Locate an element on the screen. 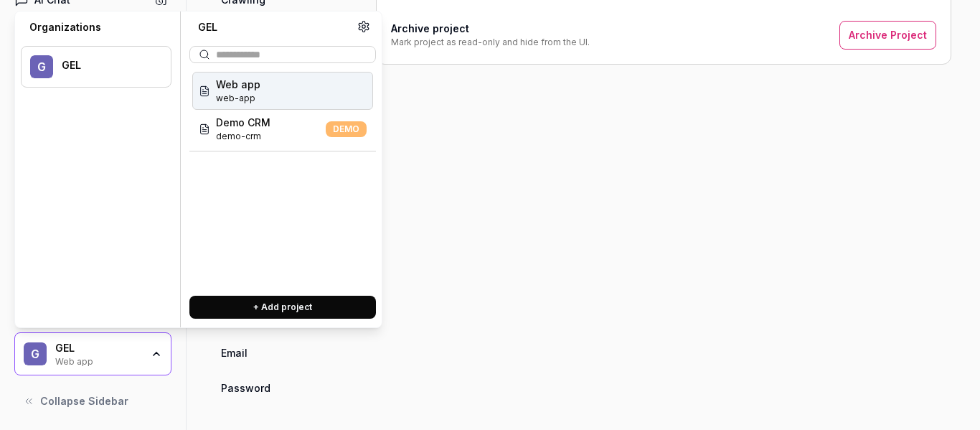 The width and height of the screenshot is (980, 430). div: Suggestions is located at coordinates (283, 177).